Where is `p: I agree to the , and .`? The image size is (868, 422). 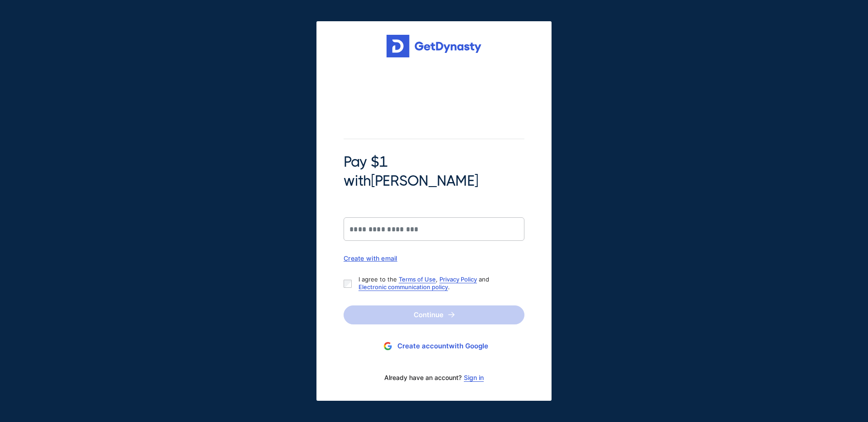
p: I agree to the , and . is located at coordinates (437, 284).